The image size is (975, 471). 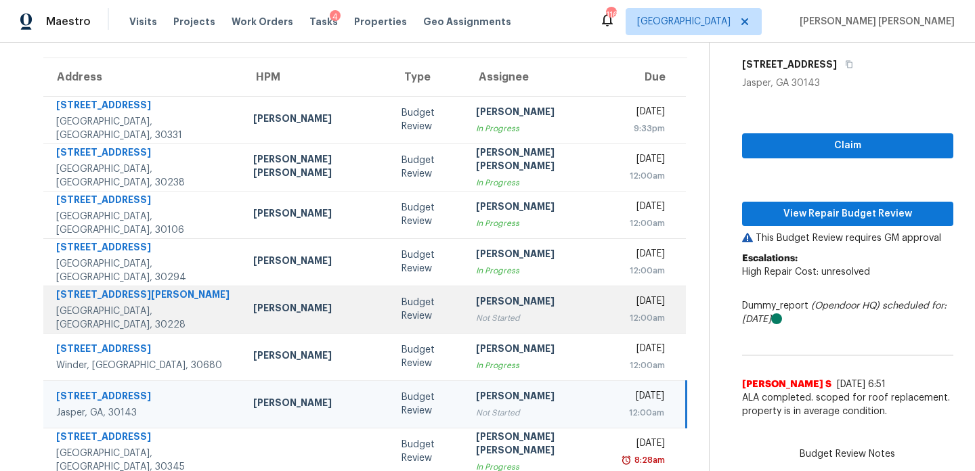 I want to click on b: Escalations:, so click(x=770, y=259).